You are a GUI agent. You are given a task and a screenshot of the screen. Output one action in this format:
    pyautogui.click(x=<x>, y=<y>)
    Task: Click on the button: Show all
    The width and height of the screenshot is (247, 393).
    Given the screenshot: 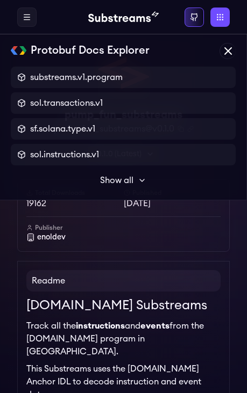 What is the action you would take?
    pyautogui.click(x=123, y=181)
    